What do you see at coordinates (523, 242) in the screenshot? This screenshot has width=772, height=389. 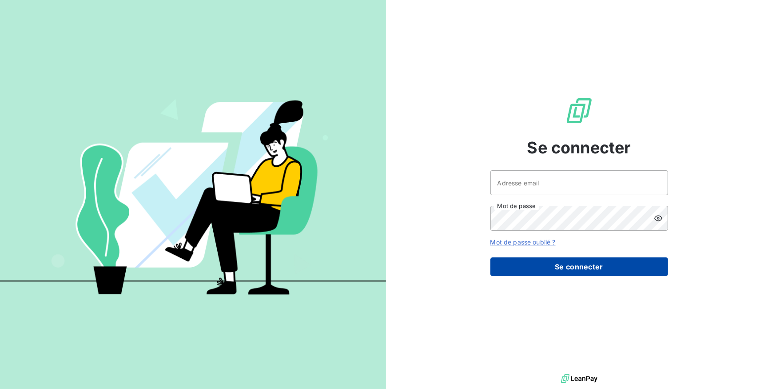 I see `a: Mot de passe oublié ?` at bounding box center [523, 242].